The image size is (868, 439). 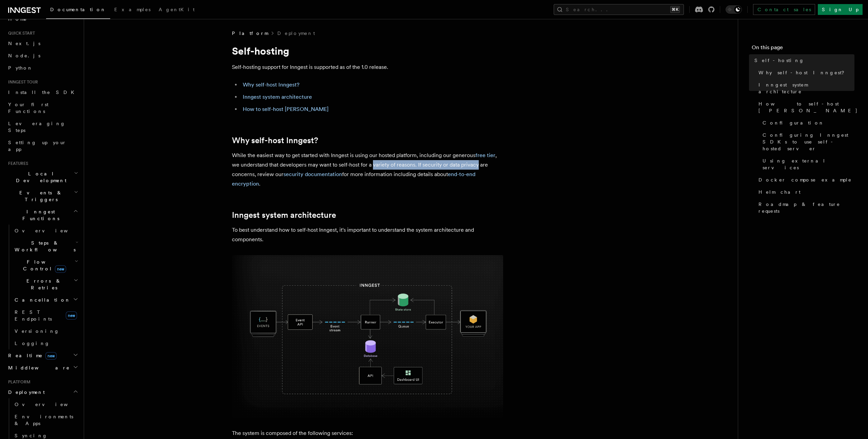 I want to click on span: Node.js, so click(x=24, y=56).